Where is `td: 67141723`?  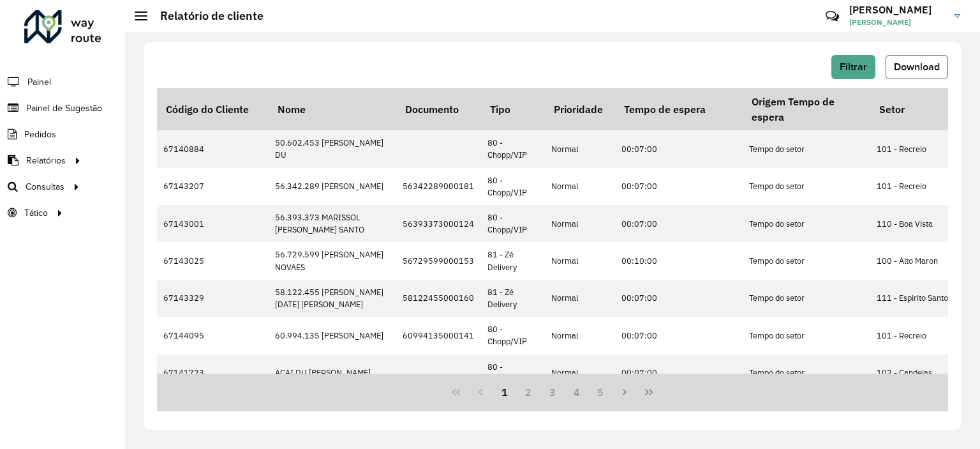
td: 67141723 is located at coordinates (213, 373).